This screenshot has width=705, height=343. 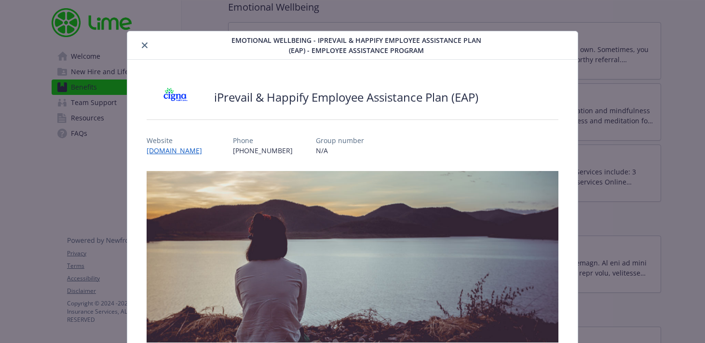 I want to click on p: Website, so click(x=178, y=140).